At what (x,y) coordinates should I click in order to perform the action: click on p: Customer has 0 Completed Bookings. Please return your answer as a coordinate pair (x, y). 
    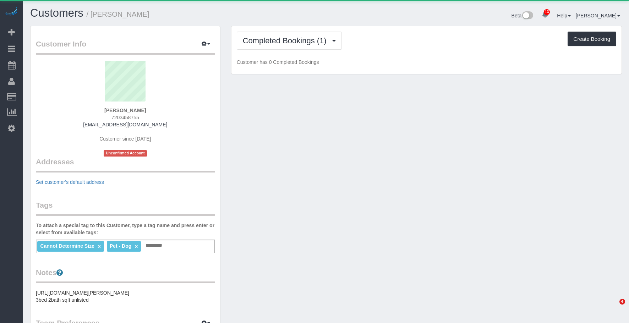
    Looking at the image, I should click on (427, 62).